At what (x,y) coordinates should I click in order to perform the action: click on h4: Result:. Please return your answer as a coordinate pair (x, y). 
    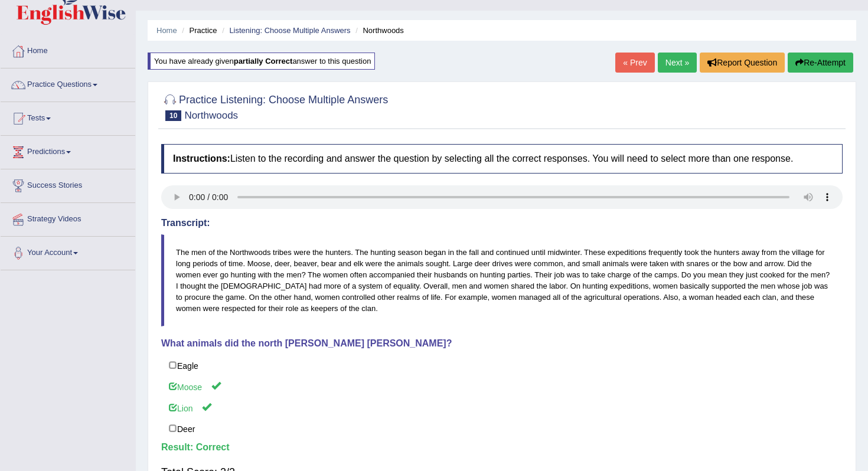
    Looking at the image, I should click on (502, 447).